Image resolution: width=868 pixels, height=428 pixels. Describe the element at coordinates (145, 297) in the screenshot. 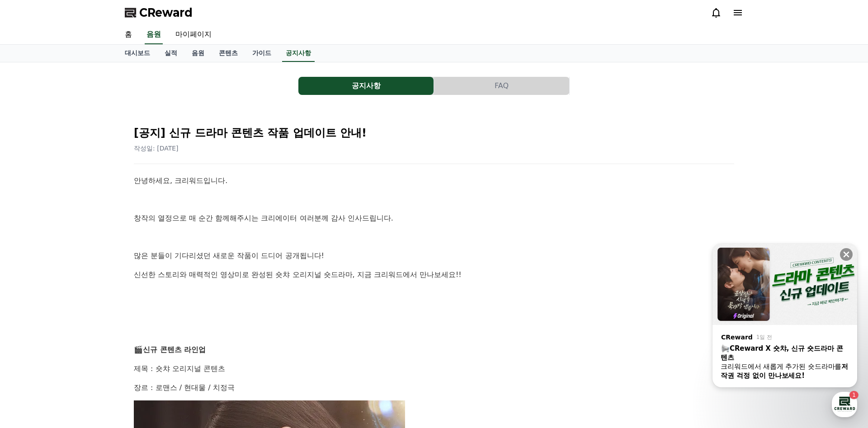

I see `a: 설정` at that location.